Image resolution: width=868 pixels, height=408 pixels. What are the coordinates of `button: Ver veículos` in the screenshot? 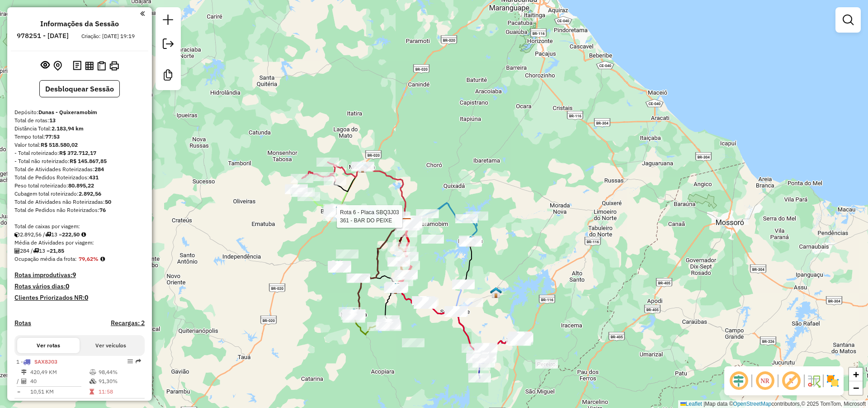 It's located at (110, 345).